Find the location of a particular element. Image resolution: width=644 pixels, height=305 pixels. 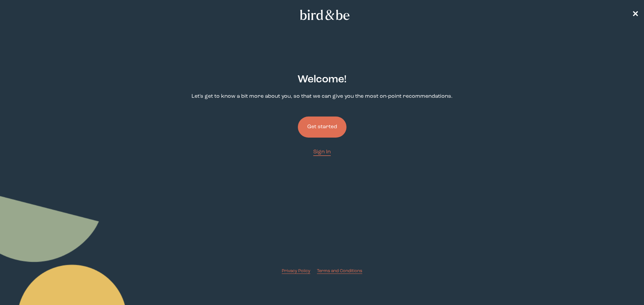

h2: Welcome ! is located at coordinates (322, 80).